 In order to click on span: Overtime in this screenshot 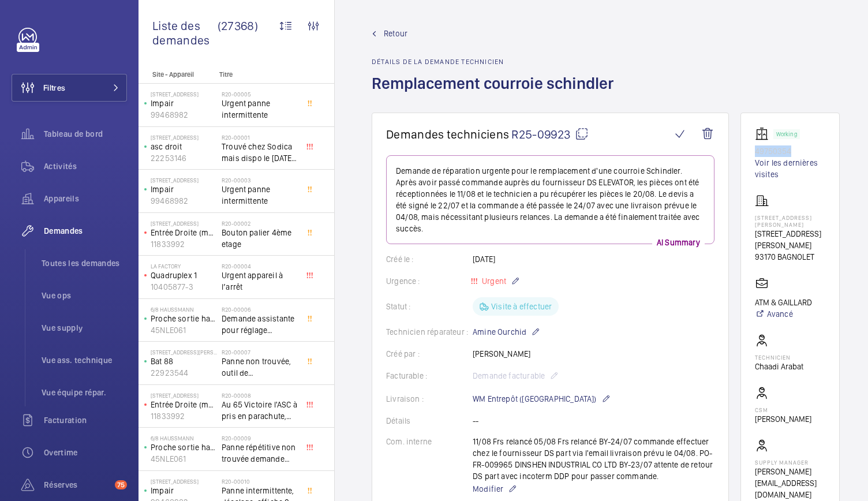, I will do `click(86, 452)`.